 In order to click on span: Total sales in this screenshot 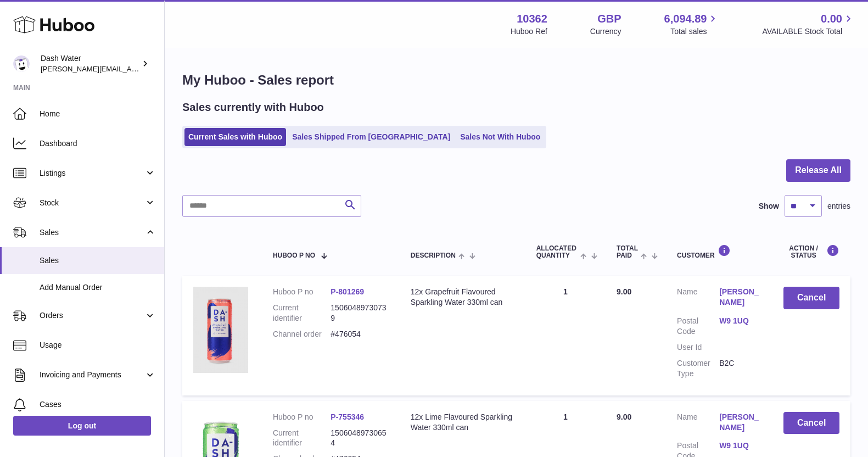, I will do `click(695, 31)`.